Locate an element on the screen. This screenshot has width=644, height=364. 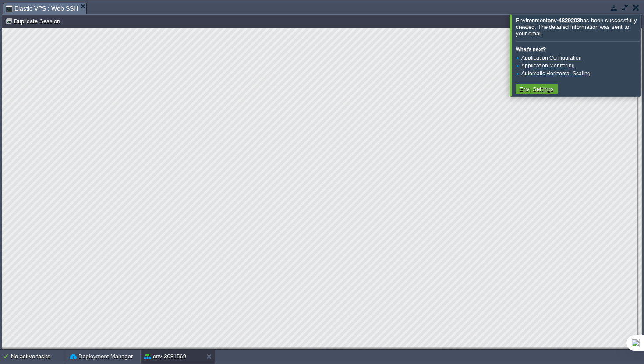
a: Application Configuration is located at coordinates (551, 58).